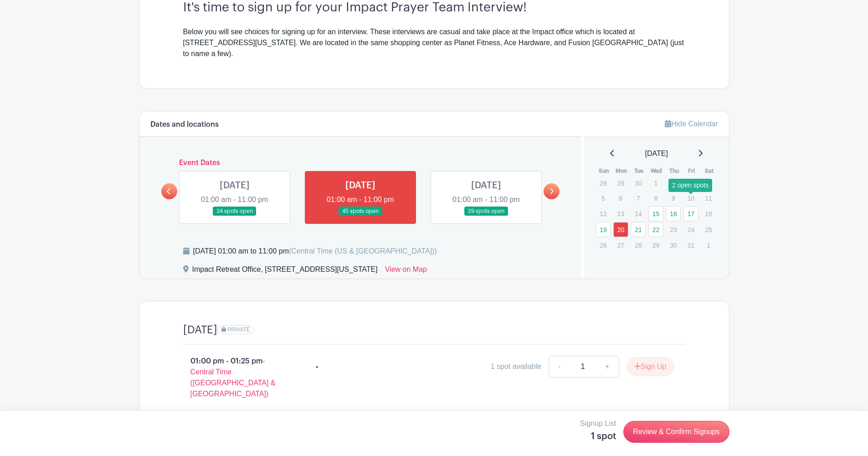 The width and height of the screenshot is (868, 456). What do you see at coordinates (638, 229) in the screenshot?
I see `a: 21` at bounding box center [638, 229].